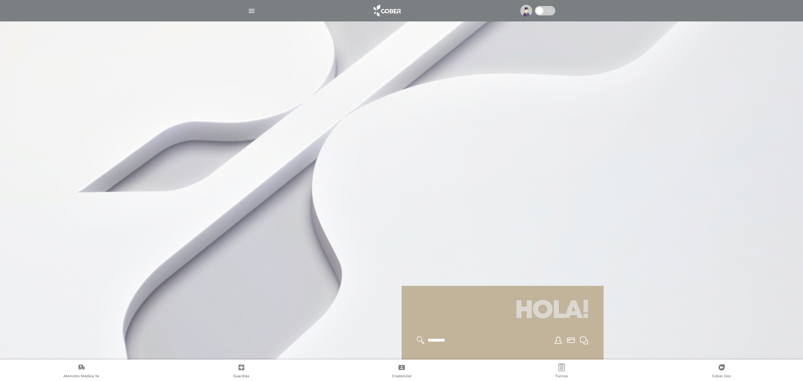  What do you see at coordinates (722, 372) in the screenshot?
I see `a: Cober Doc` at bounding box center [722, 372].